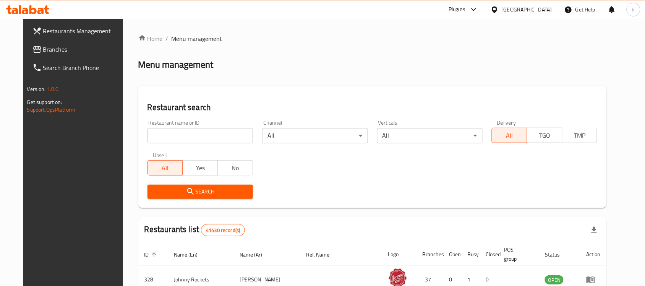 The image size is (645, 286). What do you see at coordinates (84, 31) in the screenshot?
I see `span: Restaurants Management` at bounding box center [84, 31].